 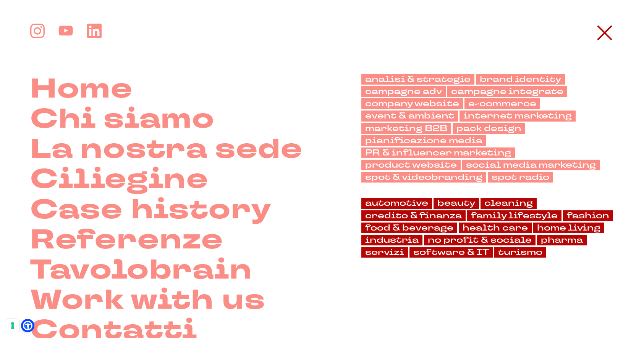 What do you see at coordinates (403, 91) in the screenshot?
I see `a: campagne adv` at bounding box center [403, 91].